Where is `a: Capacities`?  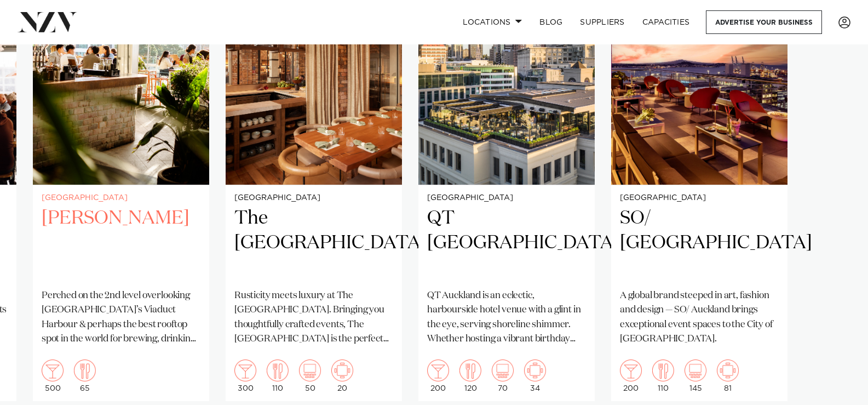 a: Capacities is located at coordinates (666, 22).